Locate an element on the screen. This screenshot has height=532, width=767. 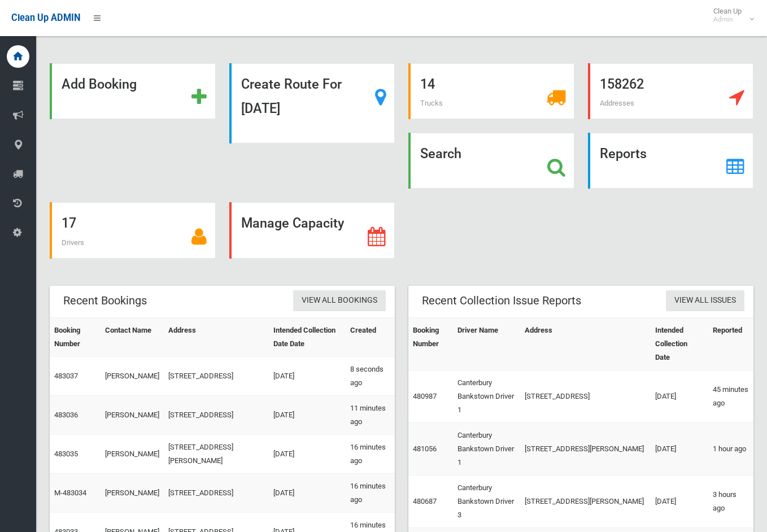
strong: Add Booking is located at coordinates (99, 84).